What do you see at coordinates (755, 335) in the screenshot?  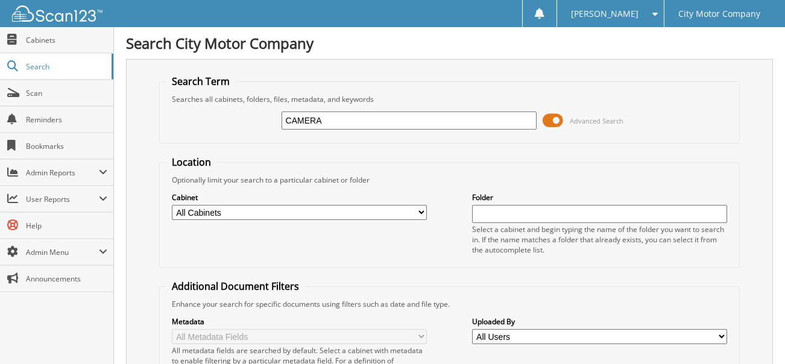 I see `div: Chat Widget` at bounding box center [755, 335].